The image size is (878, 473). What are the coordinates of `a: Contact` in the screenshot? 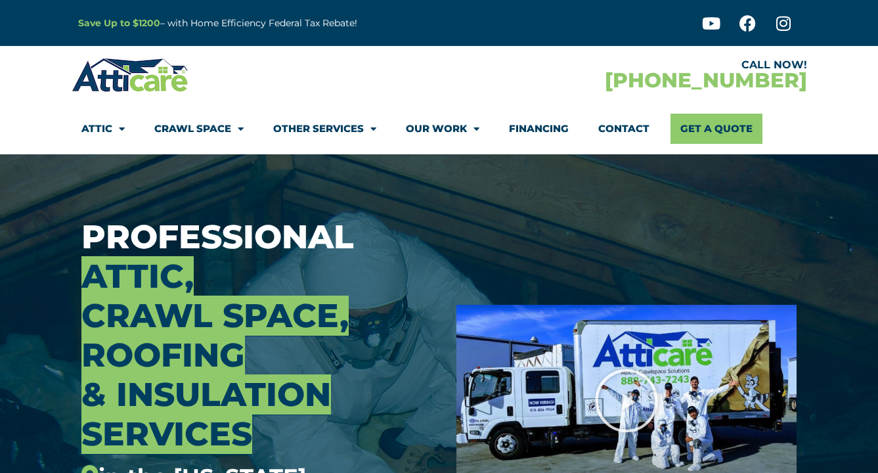 It's located at (624, 129).